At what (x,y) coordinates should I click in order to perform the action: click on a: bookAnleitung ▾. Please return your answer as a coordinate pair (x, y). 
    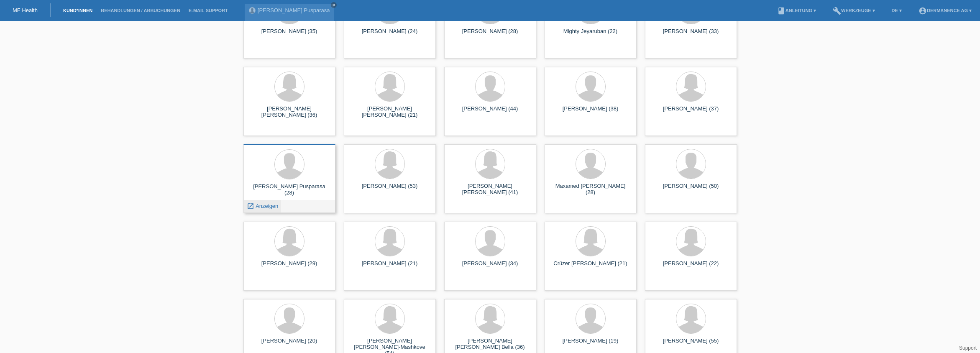
    Looking at the image, I should click on (796, 10).